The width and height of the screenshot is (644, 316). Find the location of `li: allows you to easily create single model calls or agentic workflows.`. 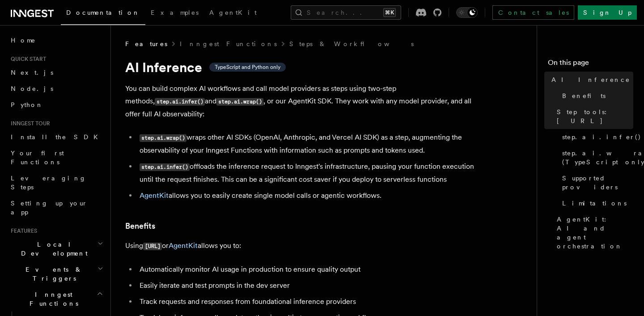

li: allows you to easily create single model calls or agentic workflows. is located at coordinates (310, 195).